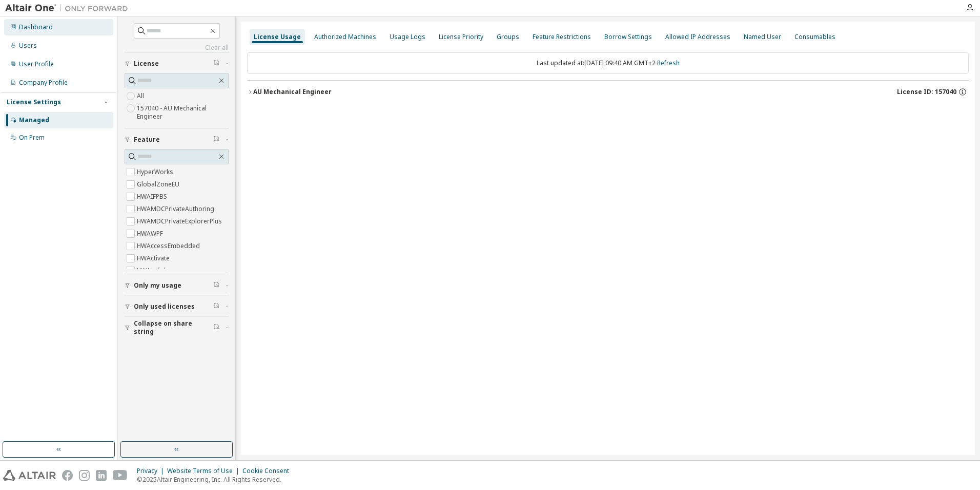 The width and height of the screenshot is (980, 490). Describe the element at coordinates (29, 475) in the screenshot. I see `img: altair_logo.svg` at that location.